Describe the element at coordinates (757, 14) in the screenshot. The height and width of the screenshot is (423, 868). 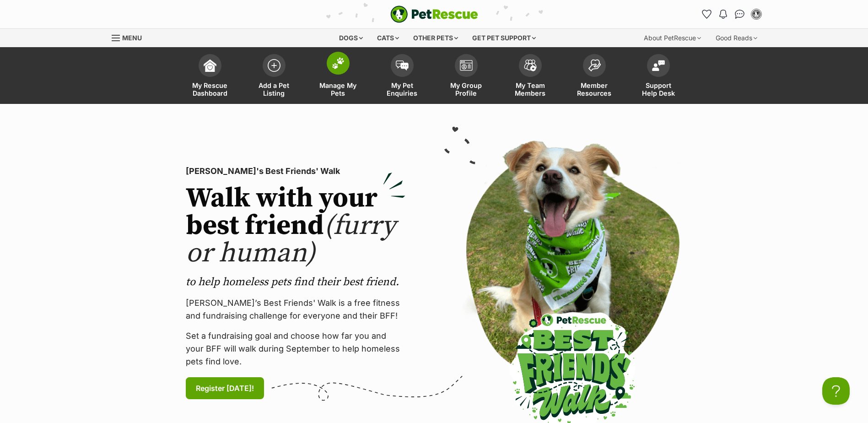
I see `img: Robyn Finlay profile pic` at that location.